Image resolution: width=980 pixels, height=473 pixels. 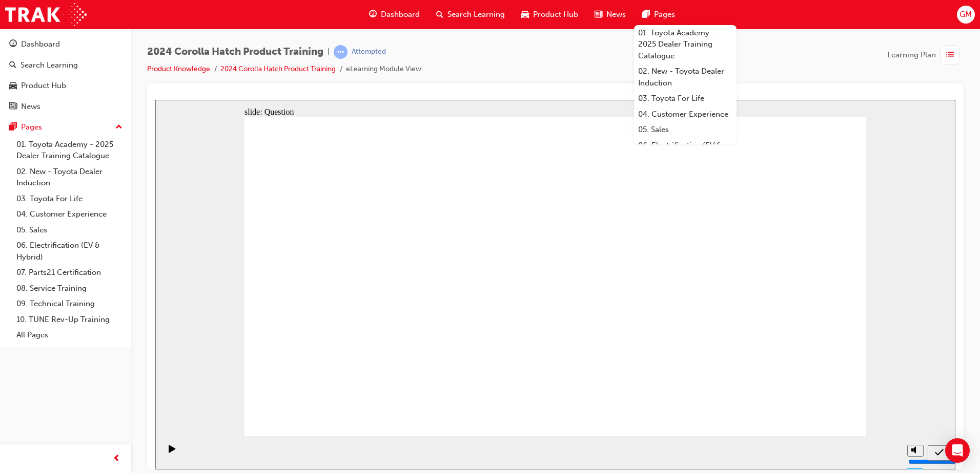 What do you see at coordinates (950, 55) in the screenshot?
I see `span: list-icon` at bounding box center [950, 55].